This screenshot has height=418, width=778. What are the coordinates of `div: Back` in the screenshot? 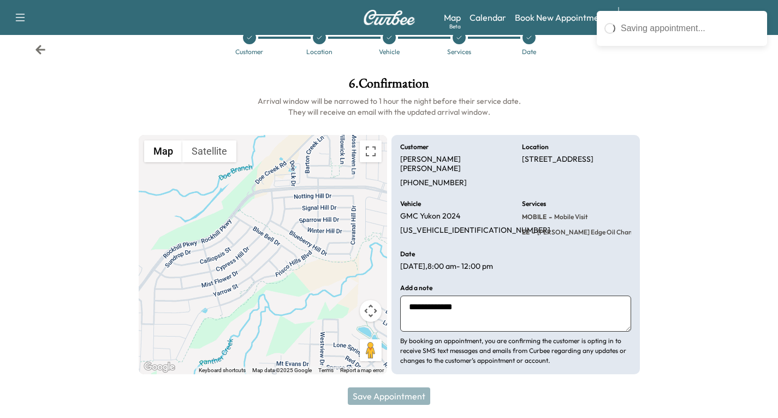 It's located at (40, 50).